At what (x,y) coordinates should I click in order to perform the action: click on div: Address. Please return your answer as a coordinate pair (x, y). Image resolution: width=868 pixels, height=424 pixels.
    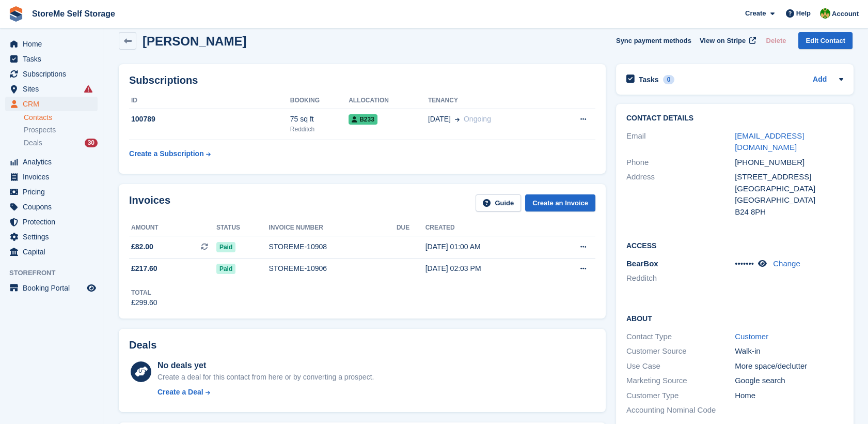
    Looking at the image, I should click on (681, 194).